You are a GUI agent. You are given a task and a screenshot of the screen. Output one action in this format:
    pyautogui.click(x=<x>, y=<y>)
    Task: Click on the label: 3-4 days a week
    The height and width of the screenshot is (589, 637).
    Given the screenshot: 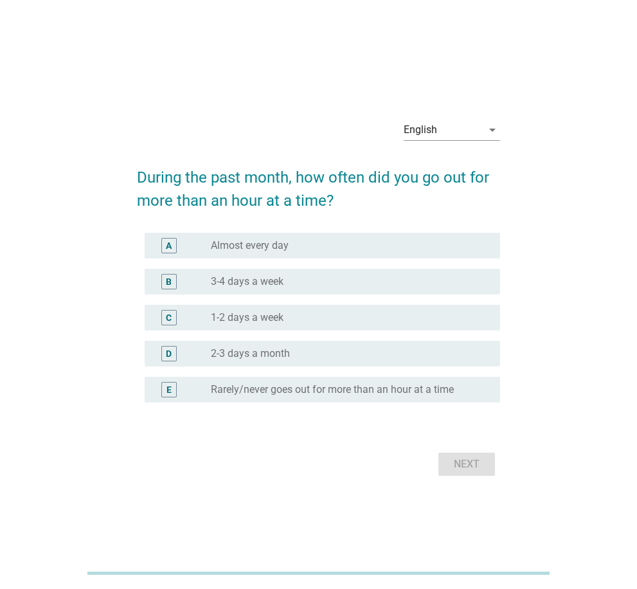 What is the action you would take?
    pyautogui.click(x=247, y=282)
    